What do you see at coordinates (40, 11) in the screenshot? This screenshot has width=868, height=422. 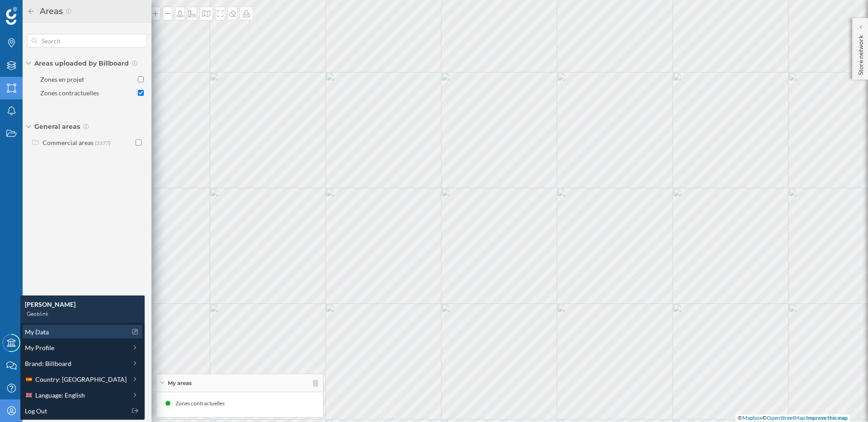 I see `span: Assistance` at bounding box center [40, 11].